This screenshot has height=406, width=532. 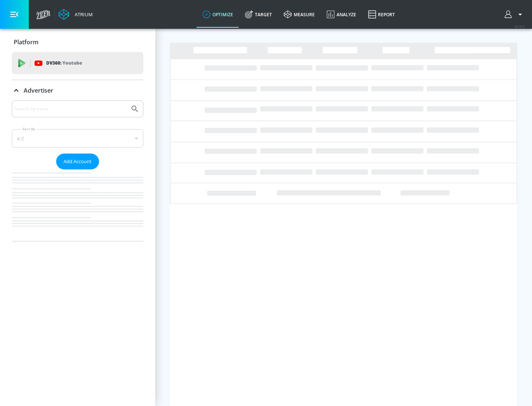 What do you see at coordinates (218, 14) in the screenshot?
I see `a: optimize` at bounding box center [218, 14].